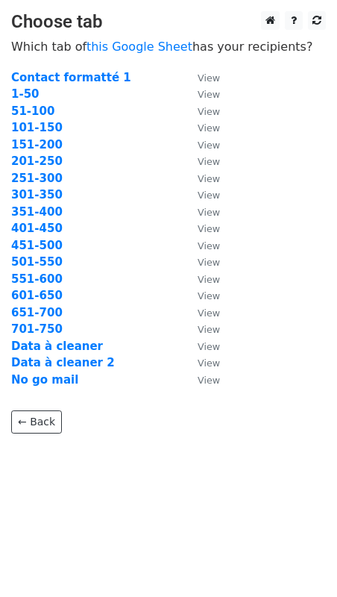 The width and height of the screenshot is (337, 597). What do you see at coordinates (71, 78) in the screenshot?
I see `strong: Contact formatté 1` at bounding box center [71, 78].